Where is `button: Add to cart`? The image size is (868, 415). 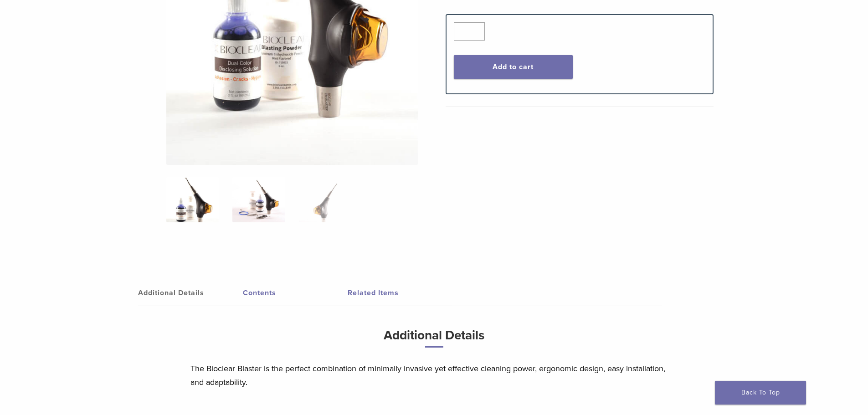
button: Add to cart is located at coordinates (513, 67).